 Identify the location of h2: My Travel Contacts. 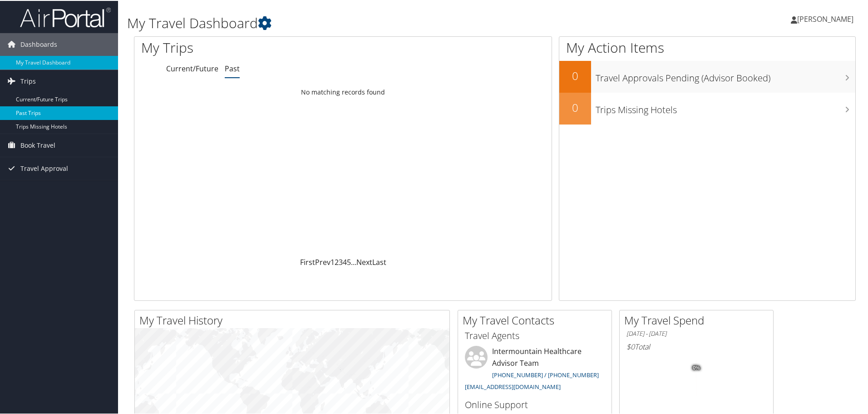
(537, 319).